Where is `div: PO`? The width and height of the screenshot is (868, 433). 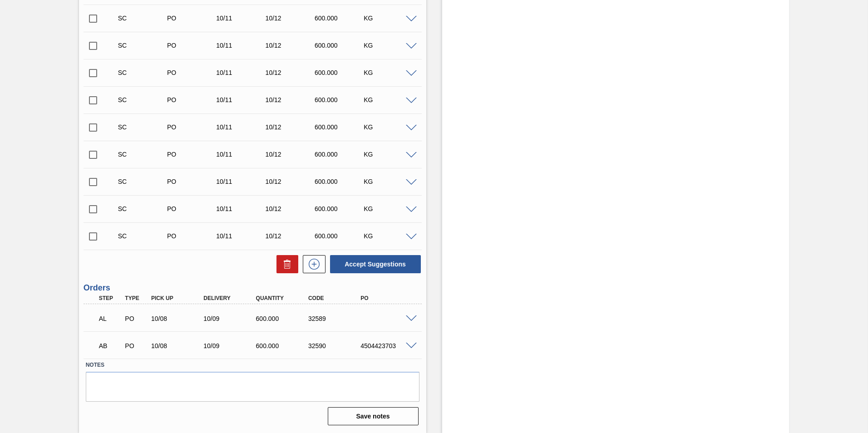 div: PO is located at coordinates (388, 298).